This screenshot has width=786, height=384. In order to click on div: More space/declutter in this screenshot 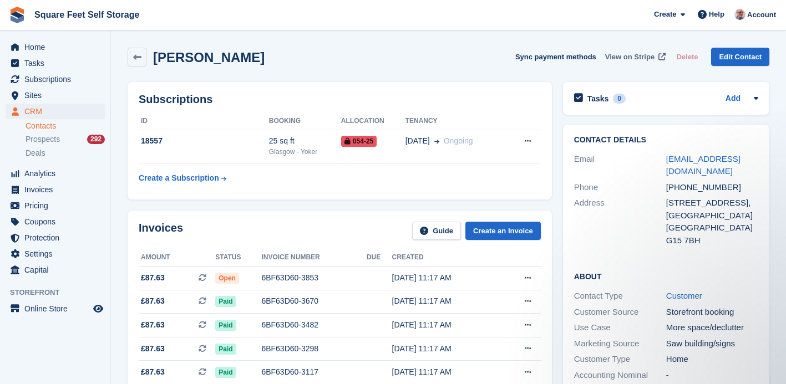, I will do `click(712, 328)`.